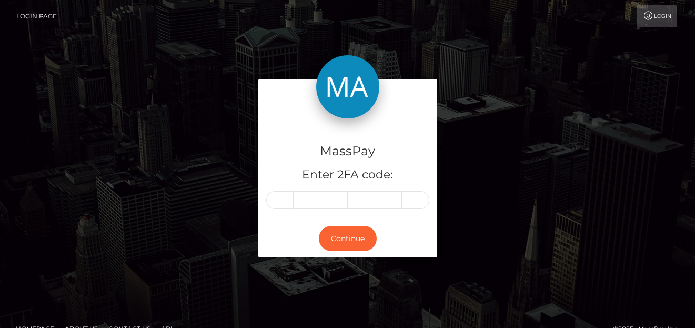  I want to click on a: Login Page, so click(36, 16).